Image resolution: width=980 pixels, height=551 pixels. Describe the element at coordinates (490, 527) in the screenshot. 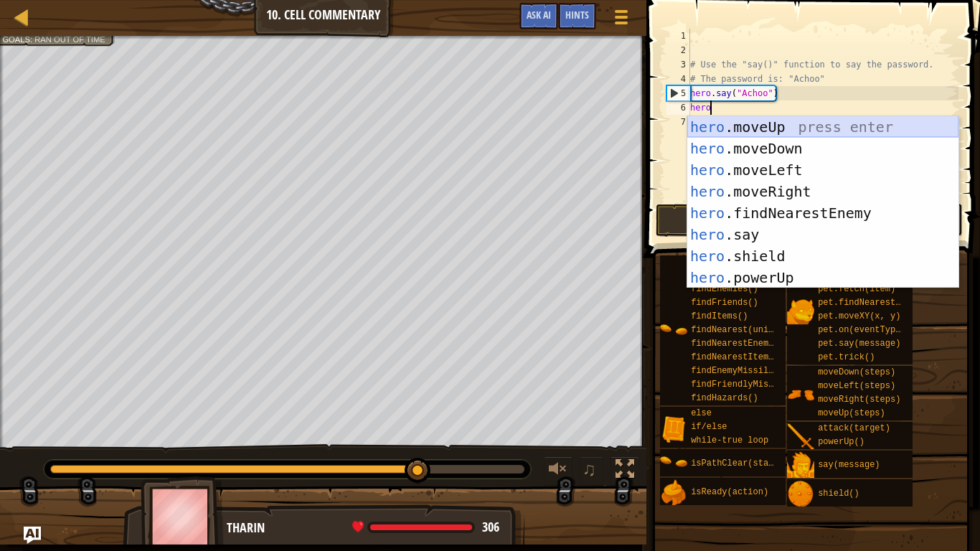

I see `span: 306` at that location.